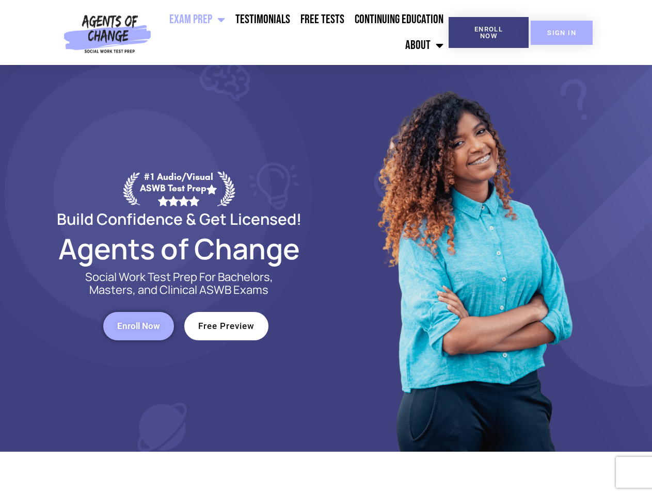  What do you see at coordinates (263, 20) in the screenshot?
I see `a: Testimonials` at bounding box center [263, 20].